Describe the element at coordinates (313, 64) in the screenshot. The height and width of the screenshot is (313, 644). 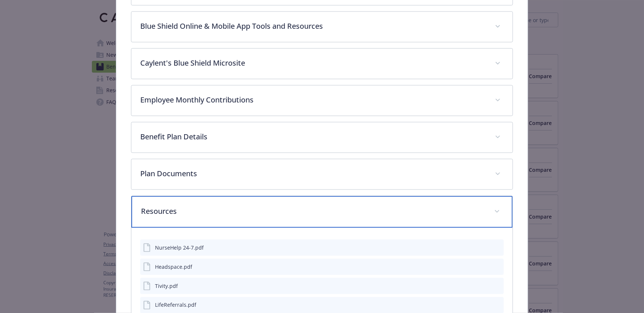
I see `p: Caylent's Blue Shield Microsite` at that location.